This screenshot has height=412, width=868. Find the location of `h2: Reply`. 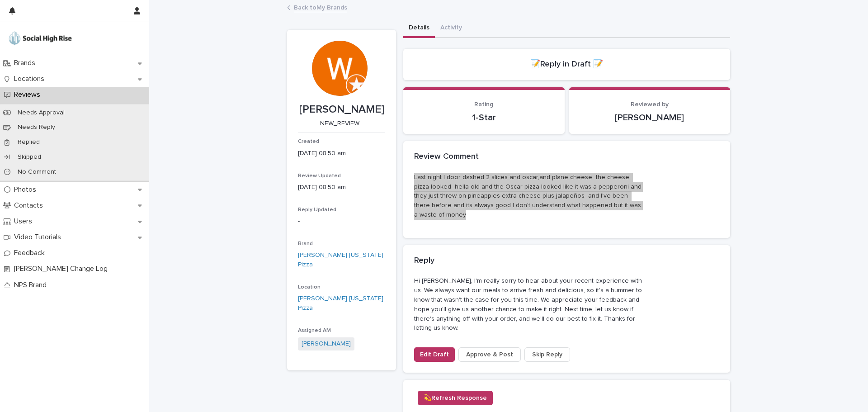

h2: Reply is located at coordinates (424, 261).